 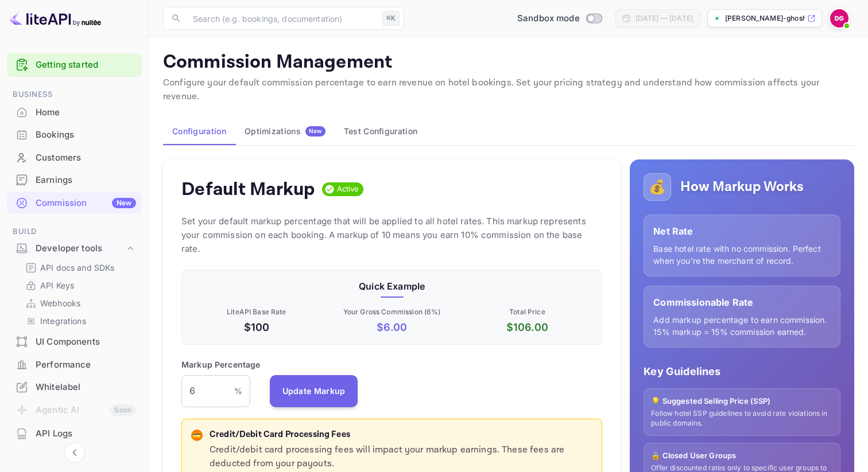 I want to click on a: Earnings, so click(x=74, y=179).